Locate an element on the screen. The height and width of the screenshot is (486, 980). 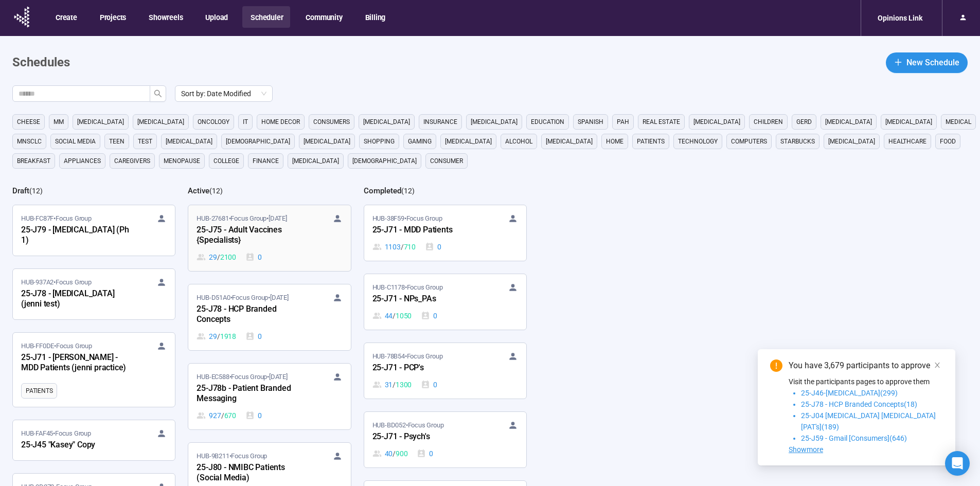
button: Upload is located at coordinates (216, 17).